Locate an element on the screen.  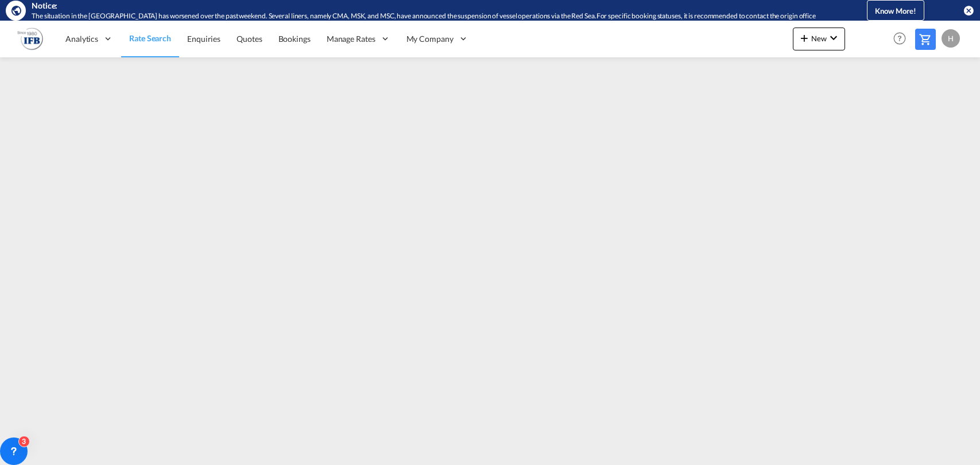
div: The situation in the Red Sea has worsened over the past weekend. Several liners, namely CMA, MSK,... is located at coordinates (430, 16).